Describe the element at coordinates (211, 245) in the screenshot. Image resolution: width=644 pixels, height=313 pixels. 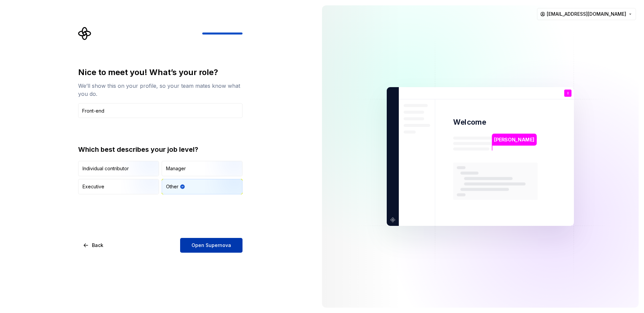
I see `span: Open Supernova` at that location.